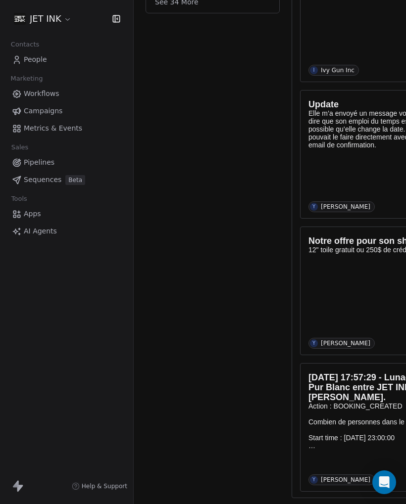 Image resolution: width=406 pixels, height=504 pixels. I want to click on div: I, so click(314, 70).